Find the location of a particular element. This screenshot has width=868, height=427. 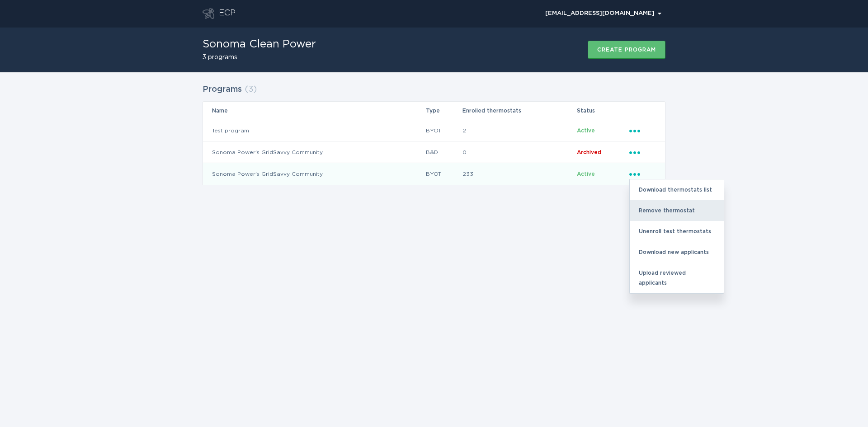

span: ( 3 ) is located at coordinates (251, 90).